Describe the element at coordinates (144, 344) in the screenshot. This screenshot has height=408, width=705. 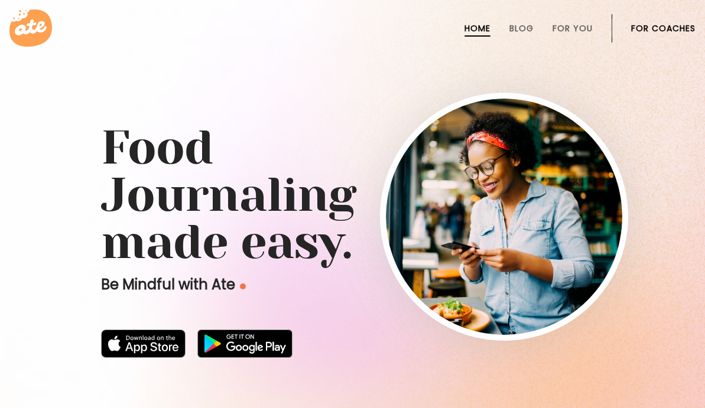
I see `img: badge-download-apple.svg` at that location.